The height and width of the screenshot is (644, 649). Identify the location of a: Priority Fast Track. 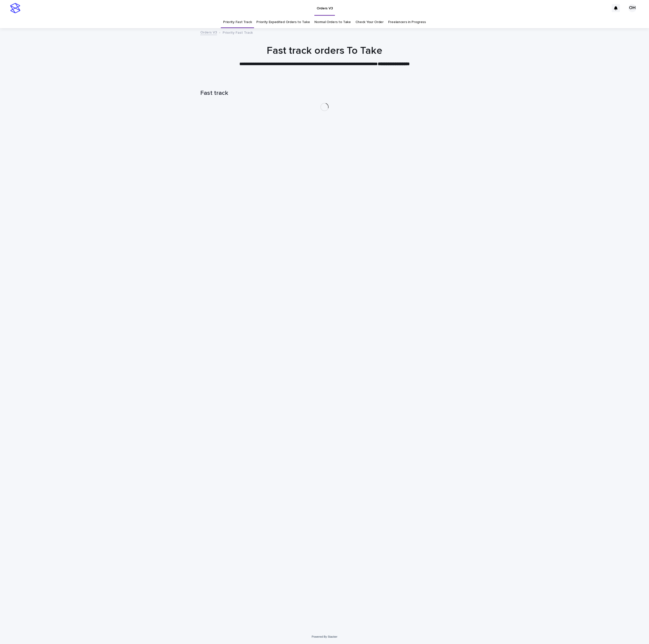
(237, 22).